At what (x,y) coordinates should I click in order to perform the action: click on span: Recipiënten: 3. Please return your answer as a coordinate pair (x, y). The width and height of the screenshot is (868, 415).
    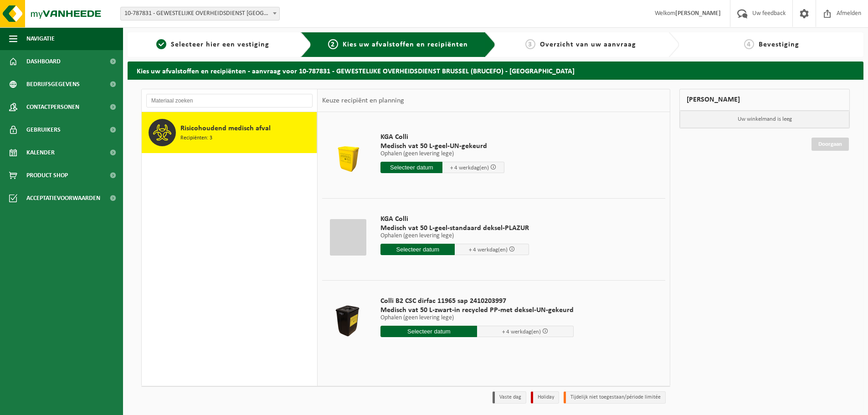
    Looking at the image, I should click on (196, 138).